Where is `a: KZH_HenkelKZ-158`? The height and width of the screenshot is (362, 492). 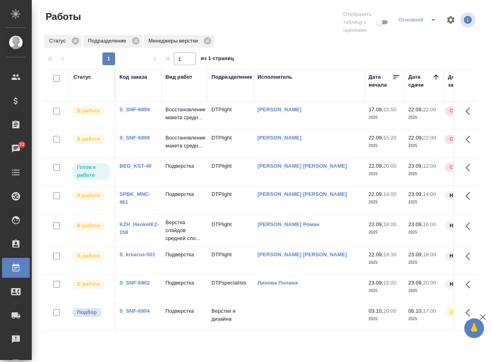
a: KZH_HenkelKZ-158 is located at coordinates (139, 228).